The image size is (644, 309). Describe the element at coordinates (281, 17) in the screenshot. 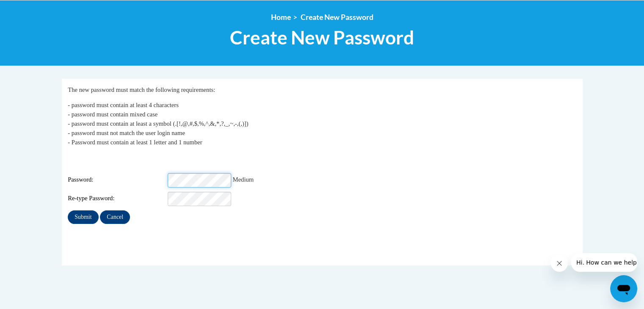

I see `a: Home` at that location.